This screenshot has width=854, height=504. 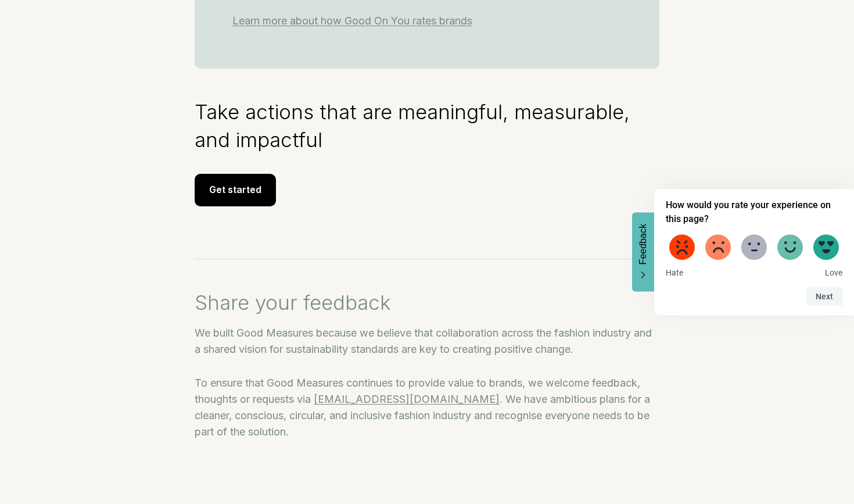 What do you see at coordinates (427, 126) in the screenshot?
I see `h3: Take actions that are meaningful, measurable, and impactful` at bounding box center [427, 126].